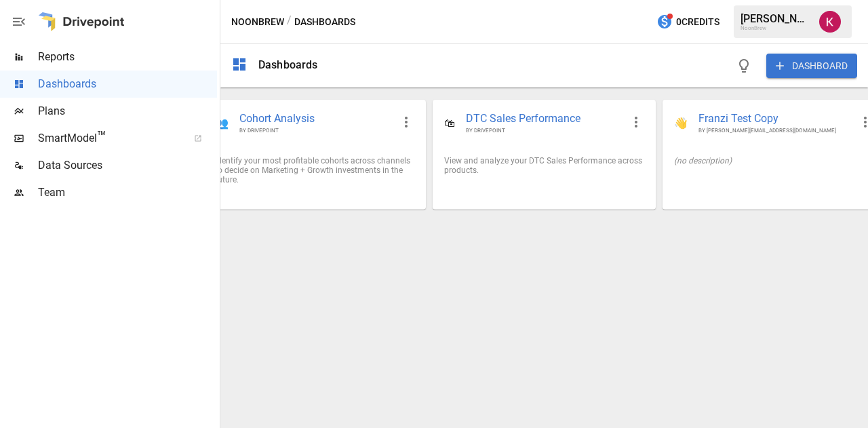 This screenshot has width=868, height=428. Describe the element at coordinates (544, 166) in the screenshot. I see `div: View and analyze your DTC Sales Performance across products.` at that location.